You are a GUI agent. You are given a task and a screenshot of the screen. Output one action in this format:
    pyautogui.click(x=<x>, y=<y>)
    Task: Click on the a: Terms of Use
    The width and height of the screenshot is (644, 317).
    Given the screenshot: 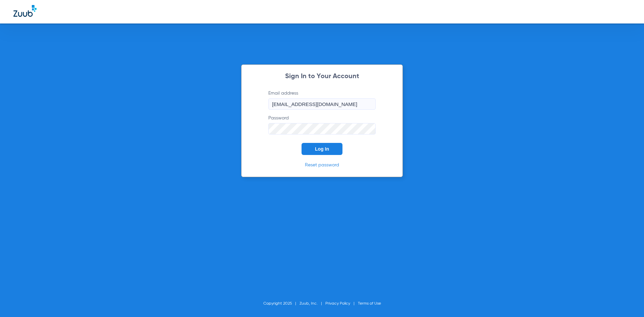 What is the action you would take?
    pyautogui.click(x=369, y=304)
    